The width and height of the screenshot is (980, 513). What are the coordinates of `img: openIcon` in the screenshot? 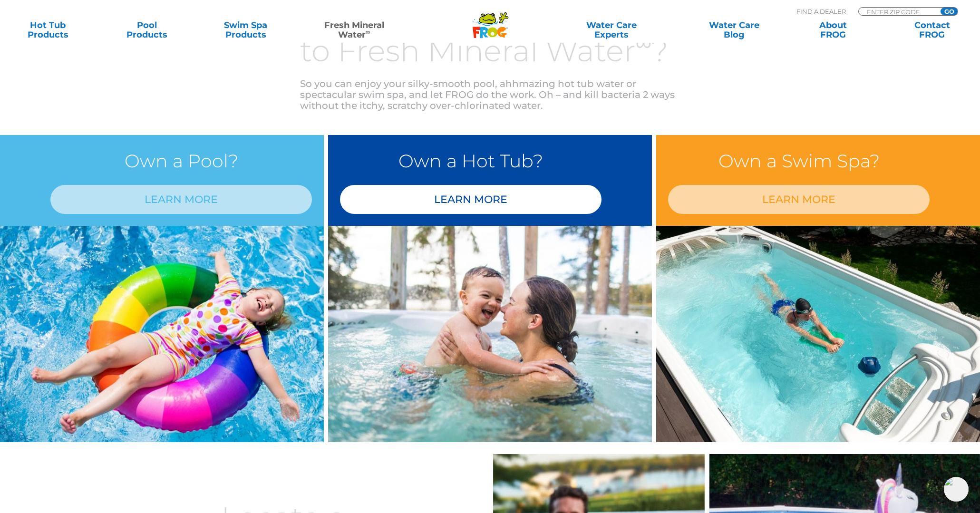 It's located at (956, 489).